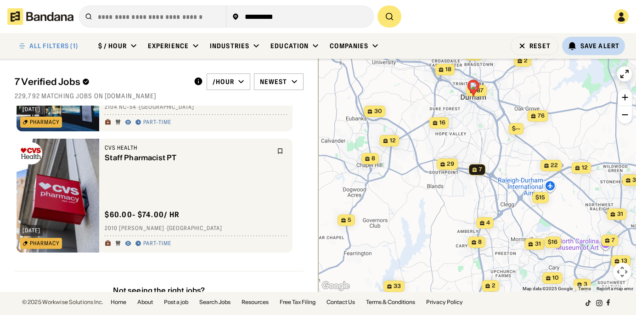  What do you see at coordinates (159, 199) in the screenshot?
I see `div: grid` at bounding box center [159, 199].